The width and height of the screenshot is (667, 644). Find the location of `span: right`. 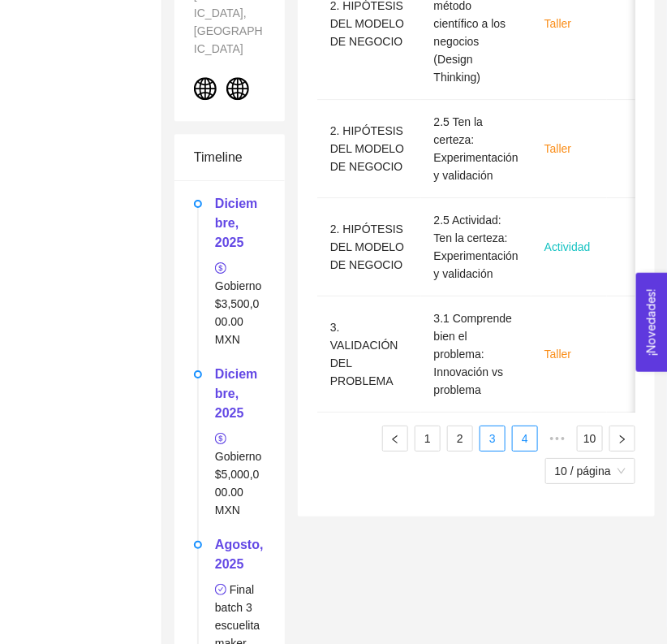

span: right is located at coordinates (622, 440).